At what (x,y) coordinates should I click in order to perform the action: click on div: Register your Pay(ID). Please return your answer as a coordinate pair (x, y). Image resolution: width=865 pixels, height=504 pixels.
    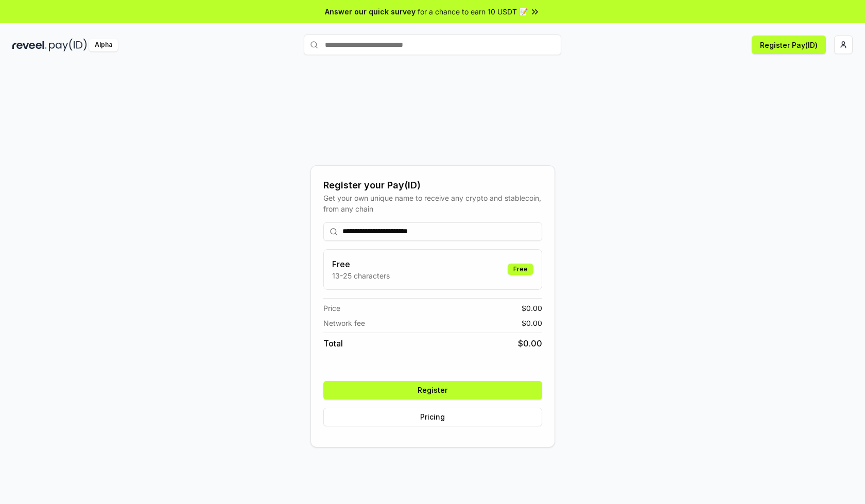
    Looking at the image, I should click on (432, 186).